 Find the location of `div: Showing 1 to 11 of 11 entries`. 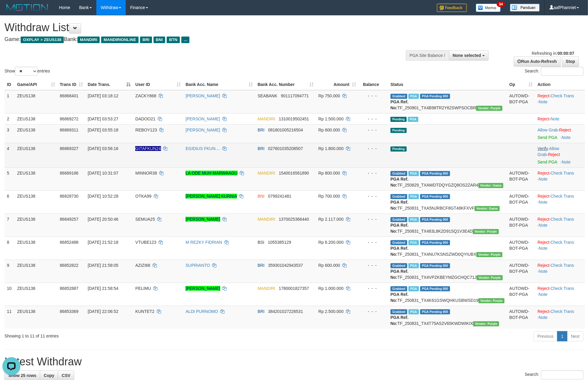

div: Showing 1 to 11 of 11 entries is located at coordinates (122, 335).